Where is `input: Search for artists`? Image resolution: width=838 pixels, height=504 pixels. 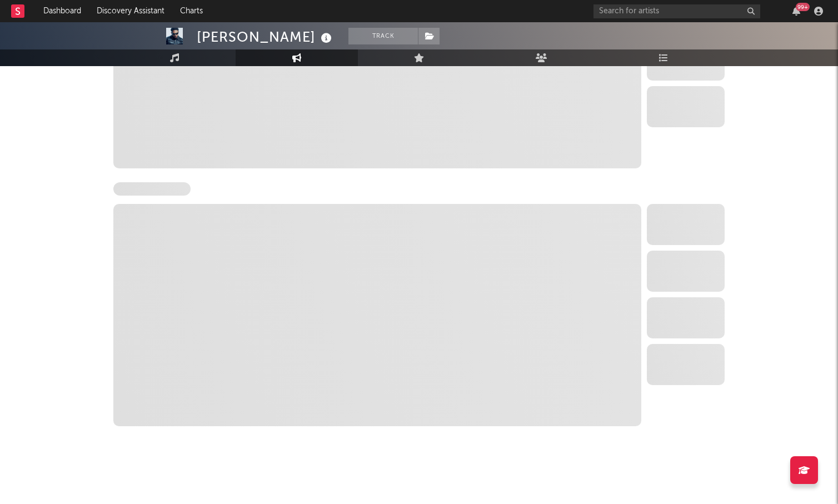
input: Search for artists is located at coordinates (677, 11).